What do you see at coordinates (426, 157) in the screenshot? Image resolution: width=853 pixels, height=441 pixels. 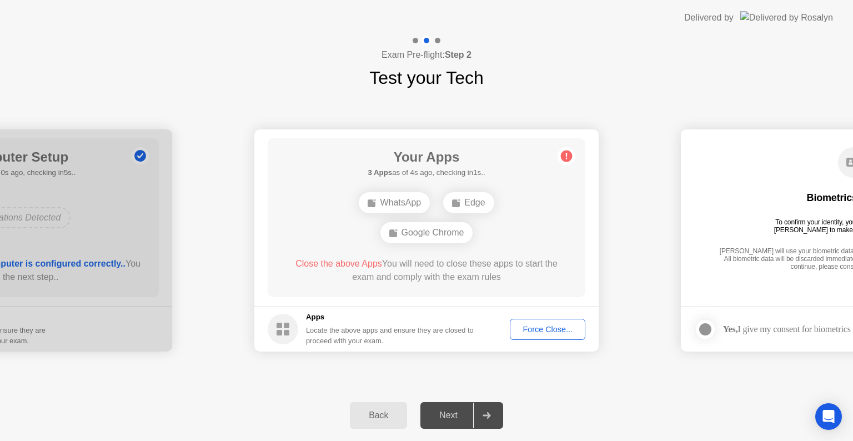 I see `h1: Your Apps` at bounding box center [426, 157].